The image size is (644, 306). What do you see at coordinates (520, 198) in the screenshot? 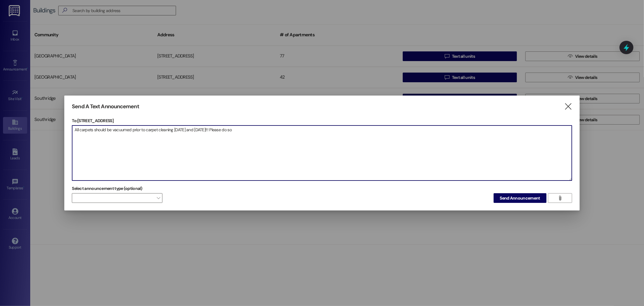
I see `span: Send Announcement` at bounding box center [520, 198].